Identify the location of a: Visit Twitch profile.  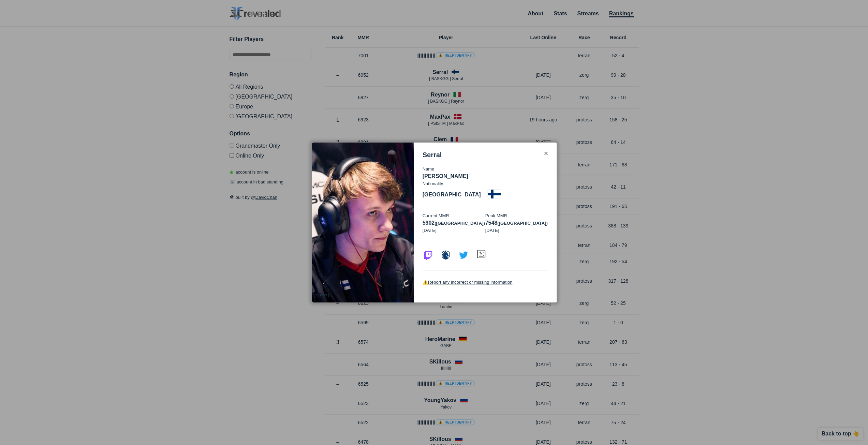
(428, 259).